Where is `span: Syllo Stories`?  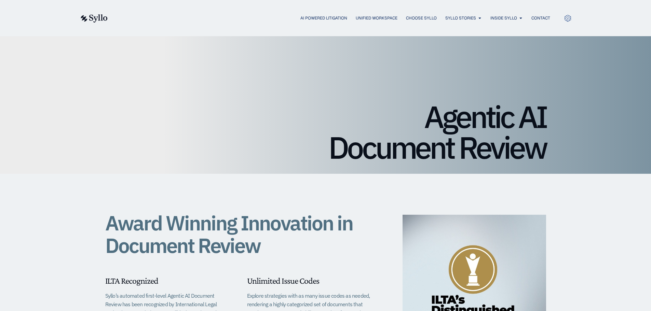
span: Syllo Stories is located at coordinates (461, 18).